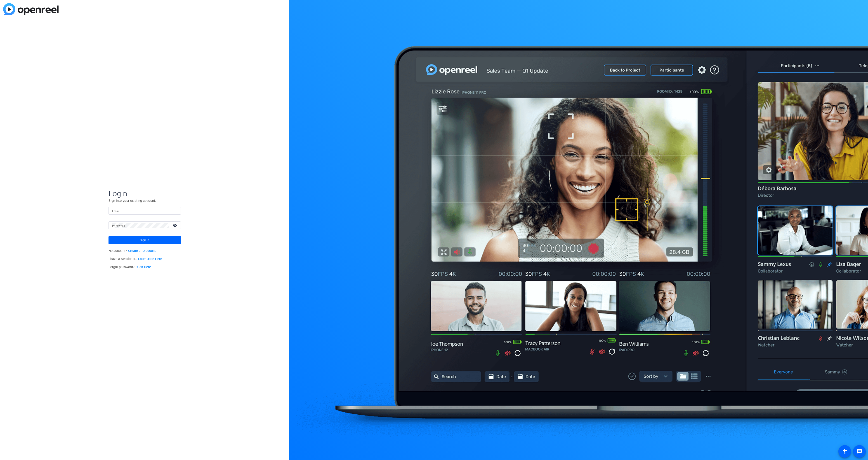 This screenshot has height=460, width=868. Describe the element at coordinates (145, 211) in the screenshot. I see `input: Enter Email Address` at that location.